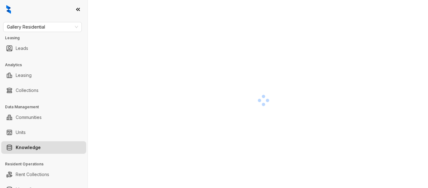 The image size is (428, 188). Describe the element at coordinates (44, 174) in the screenshot. I see `li: Rent Collections` at that location.